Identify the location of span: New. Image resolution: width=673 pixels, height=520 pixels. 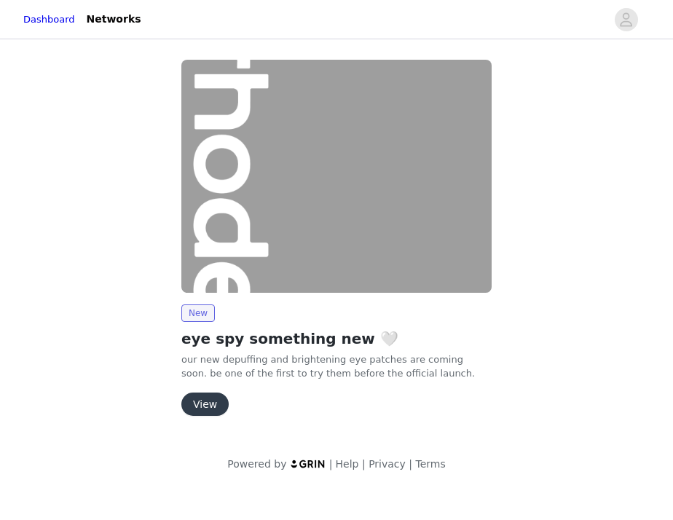
(198, 313).